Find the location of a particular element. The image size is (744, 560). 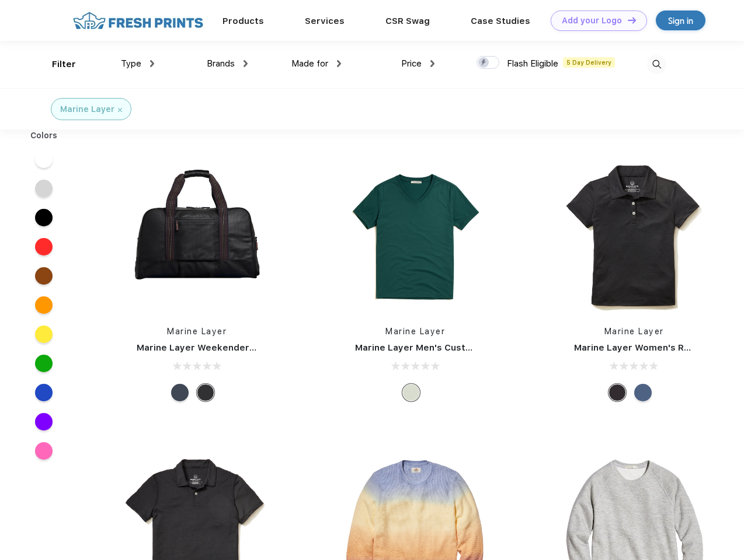

div: Filter is located at coordinates (64, 64).